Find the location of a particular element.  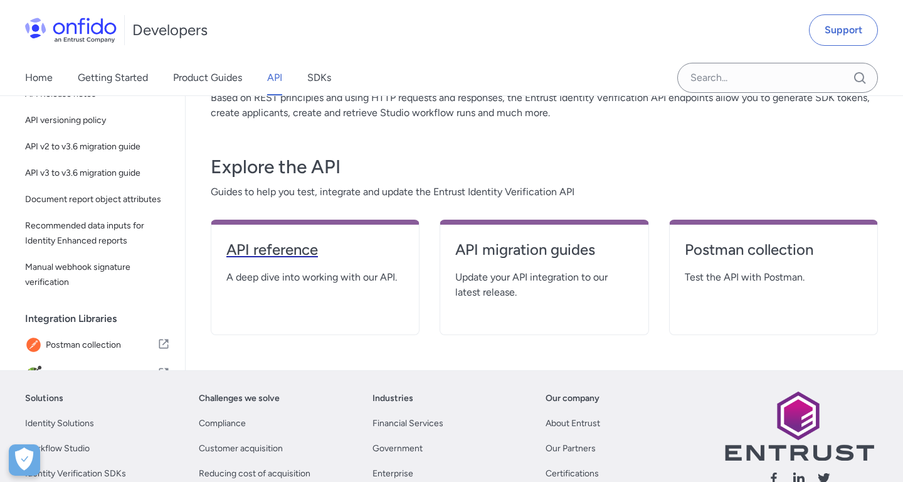

a: API v3 to v3.6 migration guide is located at coordinates (97, 173).